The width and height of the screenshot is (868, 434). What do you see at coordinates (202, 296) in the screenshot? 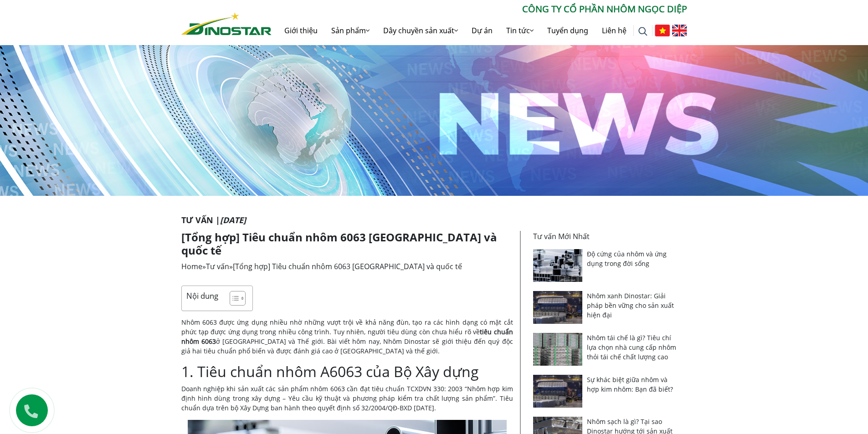
I see `p: Nội dung` at bounding box center [202, 296].